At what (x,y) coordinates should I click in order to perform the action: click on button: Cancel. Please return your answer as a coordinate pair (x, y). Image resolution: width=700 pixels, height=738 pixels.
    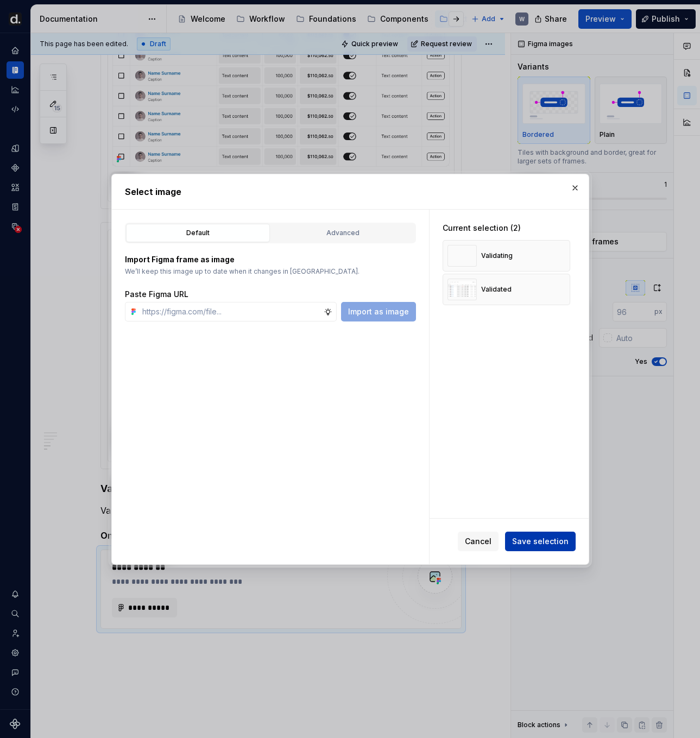
    Looking at the image, I should click on (478, 541).